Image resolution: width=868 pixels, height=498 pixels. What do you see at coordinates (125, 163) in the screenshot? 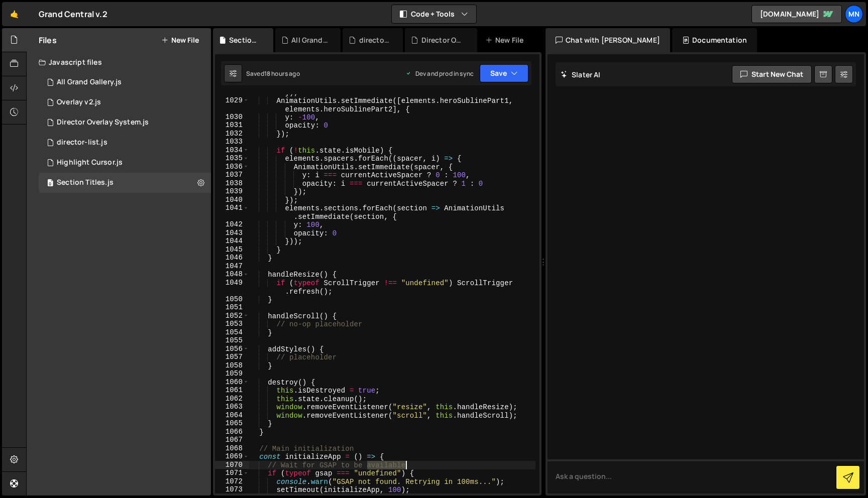
I see `div: 15298/43117.js` at bounding box center [125, 163].